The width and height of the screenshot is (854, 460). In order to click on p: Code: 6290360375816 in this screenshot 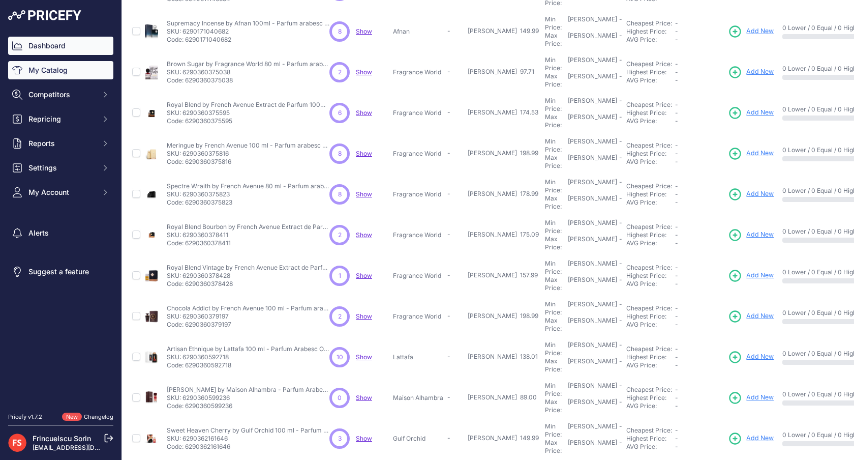, I will do `click(248, 162)`.